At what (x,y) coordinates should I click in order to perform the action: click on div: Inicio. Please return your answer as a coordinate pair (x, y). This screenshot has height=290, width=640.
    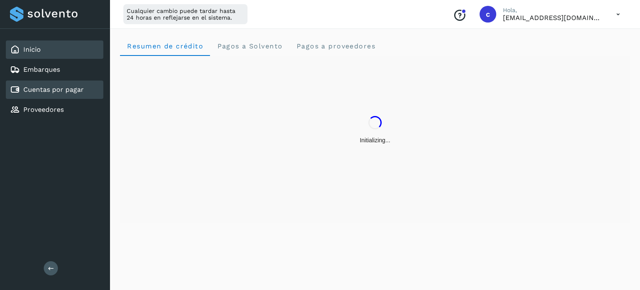
    Looking at the image, I should click on (55, 50).